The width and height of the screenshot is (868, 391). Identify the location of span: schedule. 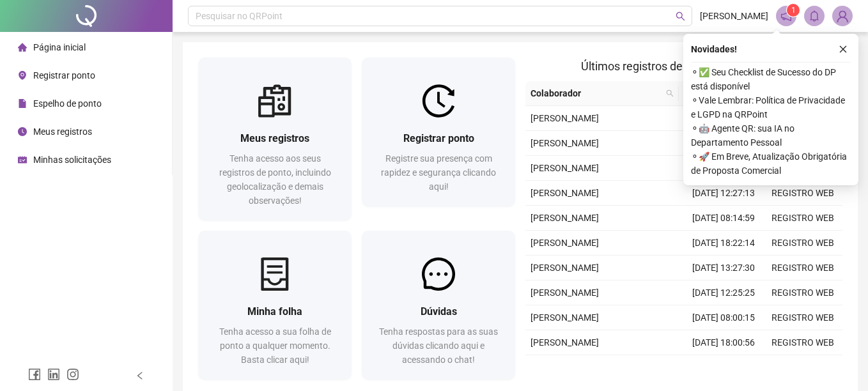
(22, 160).